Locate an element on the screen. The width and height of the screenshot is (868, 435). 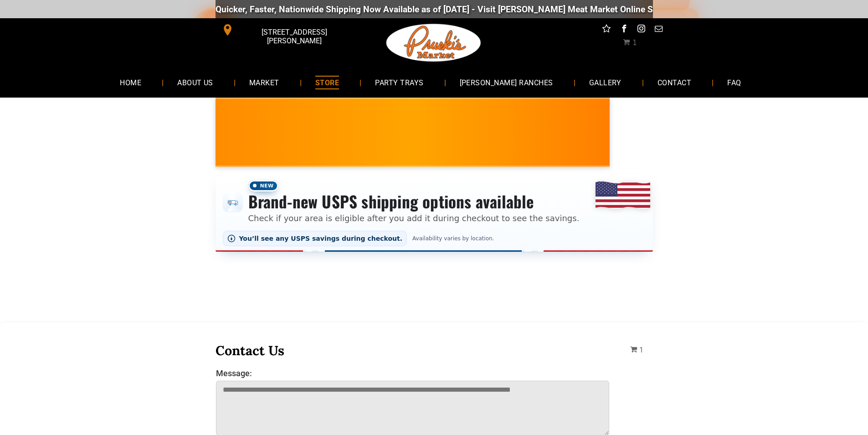
span: You’ll see any USPS savings during checkout. is located at coordinates (321, 238).